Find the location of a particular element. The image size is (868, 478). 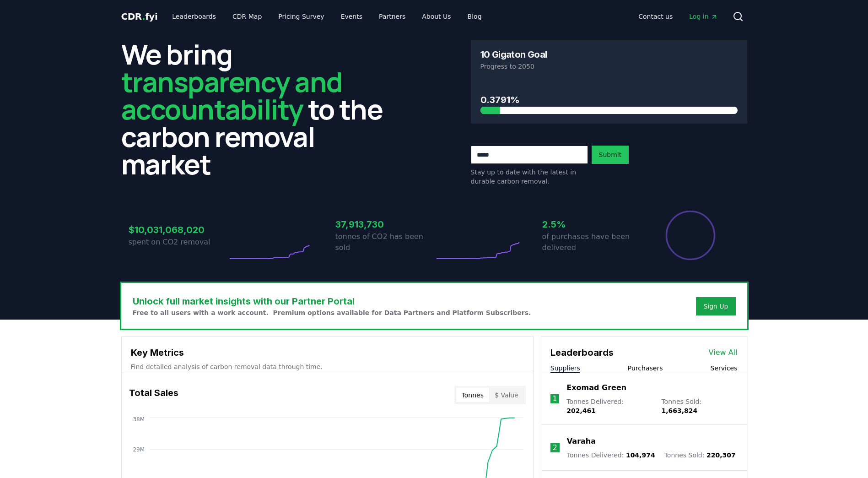

a: CDR.fyi is located at coordinates (140, 16).